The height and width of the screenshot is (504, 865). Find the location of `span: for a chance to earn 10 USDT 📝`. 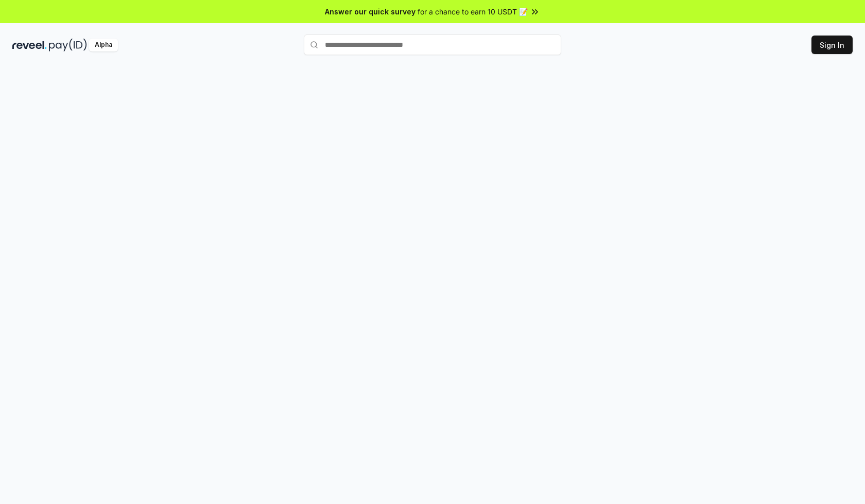

span: for a chance to earn 10 USDT 📝 is located at coordinates (473, 12).